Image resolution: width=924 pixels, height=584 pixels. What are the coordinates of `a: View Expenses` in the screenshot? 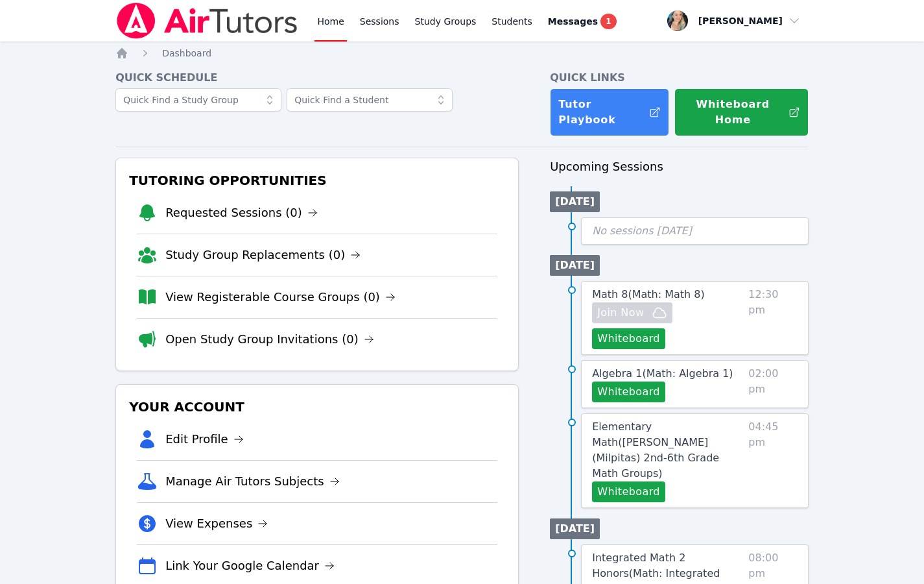 It's located at (217, 524).